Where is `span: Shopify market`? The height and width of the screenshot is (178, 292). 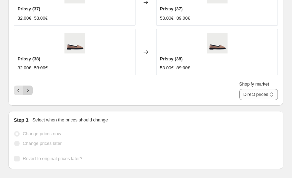 span: Shopify market is located at coordinates (254, 84).